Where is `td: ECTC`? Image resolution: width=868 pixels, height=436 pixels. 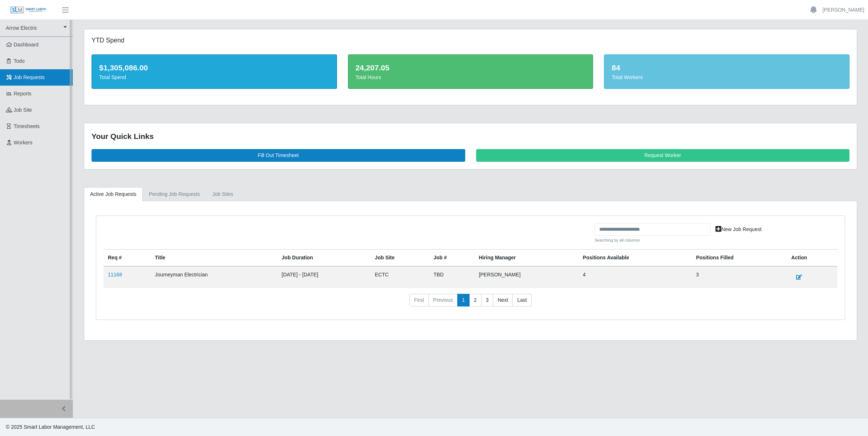
td: ECTC is located at coordinates (400, 277).